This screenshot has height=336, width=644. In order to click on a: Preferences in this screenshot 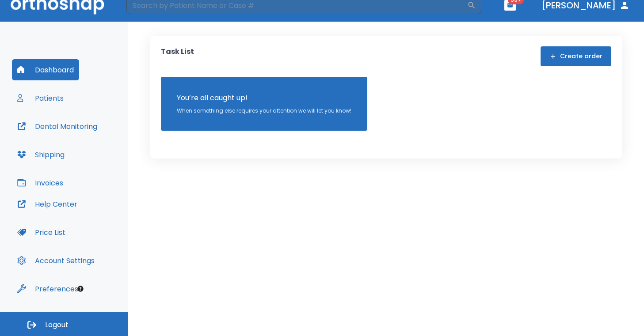, I will do `click(48, 289)`.